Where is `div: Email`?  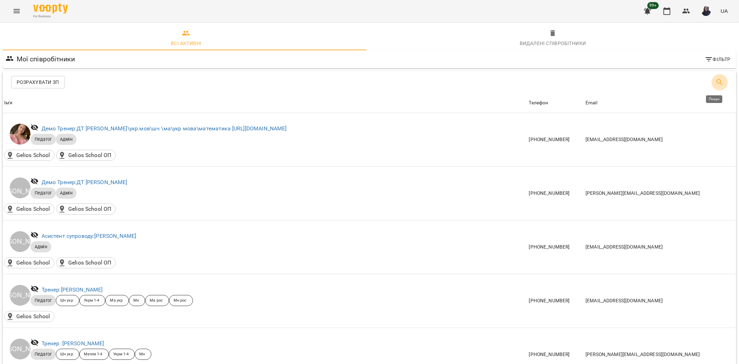 div: Email is located at coordinates (591, 103).